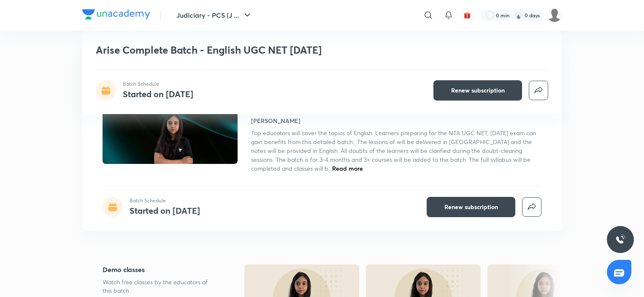 The width and height of the screenshot is (644, 297). Describe the element at coordinates (621, 240) in the screenshot. I see `img: ttu` at that location.